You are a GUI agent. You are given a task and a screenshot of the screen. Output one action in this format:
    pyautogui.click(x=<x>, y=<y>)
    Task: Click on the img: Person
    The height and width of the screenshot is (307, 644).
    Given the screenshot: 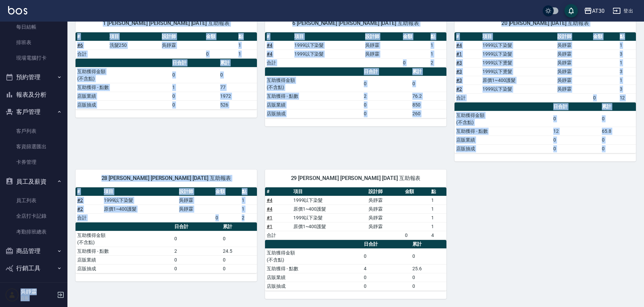 What is the action you would take?
    pyautogui.click(x=12, y=295)
    